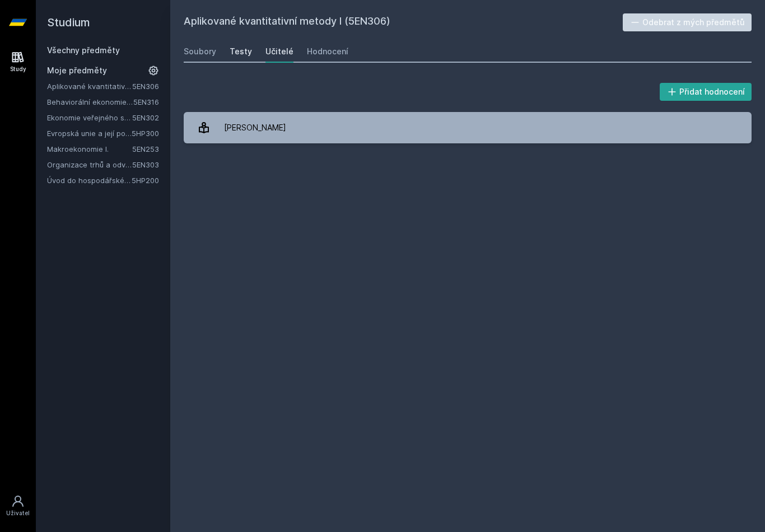 This screenshot has width=765, height=532. What do you see at coordinates (279, 52) in the screenshot?
I see `div: Učitelé` at bounding box center [279, 52].